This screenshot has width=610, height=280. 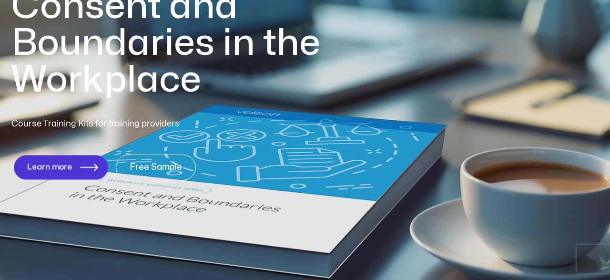 I want to click on a: Learn more, so click(x=61, y=167).